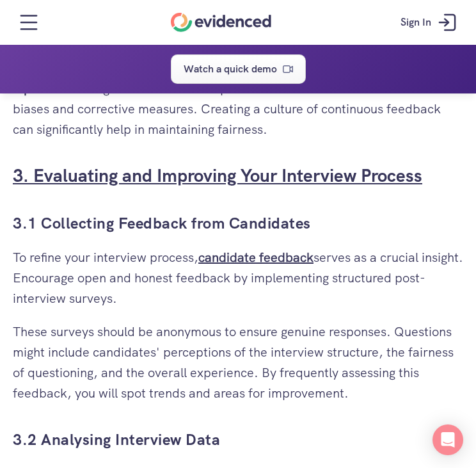  I want to click on strong: candidate feedback, so click(256, 257).